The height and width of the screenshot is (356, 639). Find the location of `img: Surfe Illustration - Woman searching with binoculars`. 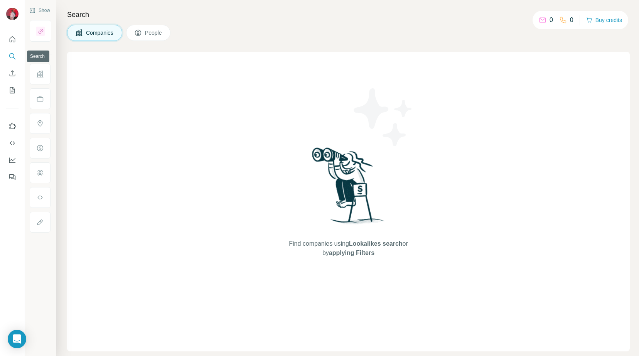

img: Surfe Illustration - Woman searching with binoculars is located at coordinates (349, 188).